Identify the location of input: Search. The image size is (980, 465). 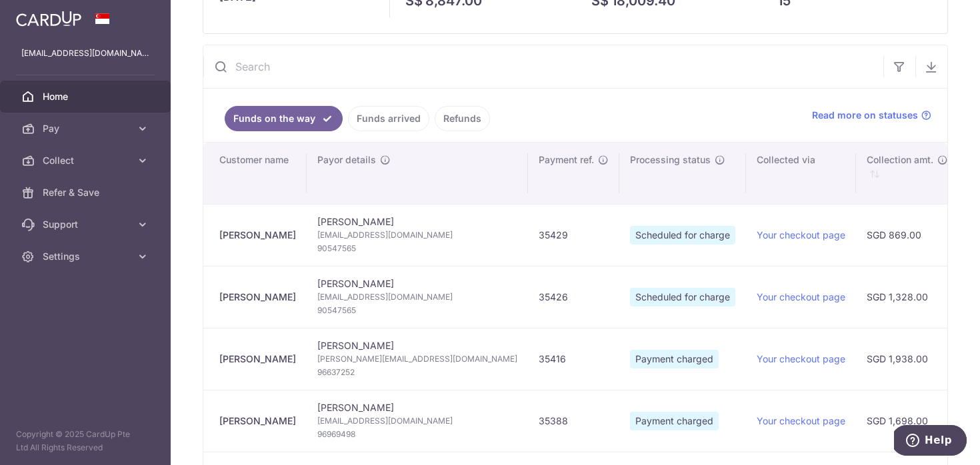
(543, 66).